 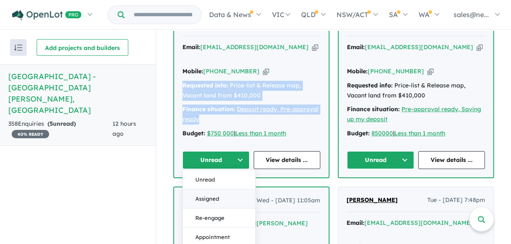 What do you see at coordinates (219, 218) in the screenshot?
I see `button: Re-engage` at bounding box center [219, 218].